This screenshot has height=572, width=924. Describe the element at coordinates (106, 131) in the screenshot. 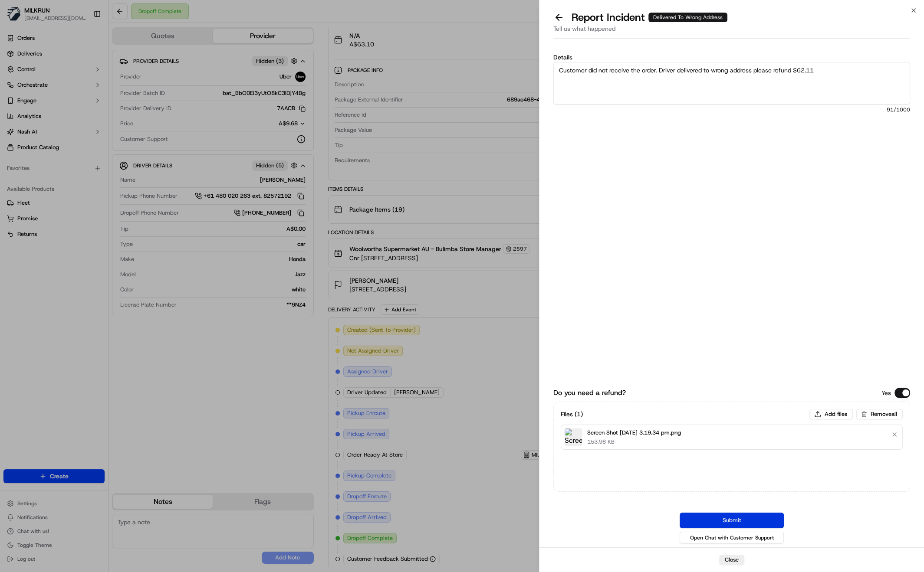

I see `a: 💻API Documentation` at that location.